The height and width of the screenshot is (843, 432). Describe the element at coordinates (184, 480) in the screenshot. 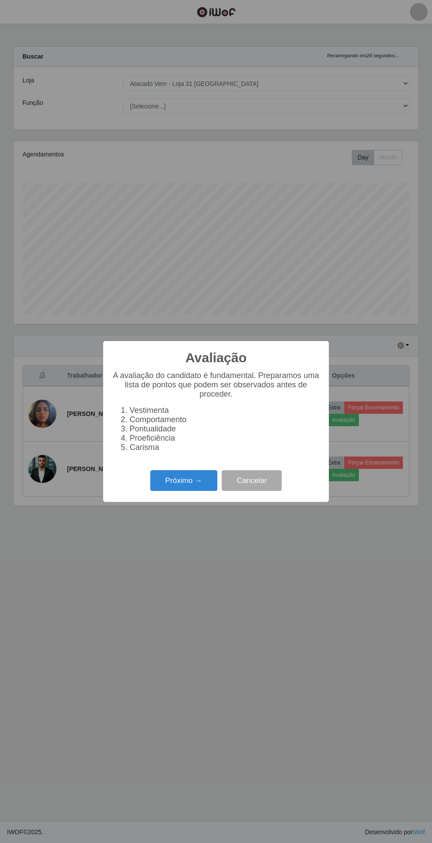

I see `button: Próximo →` at that location.